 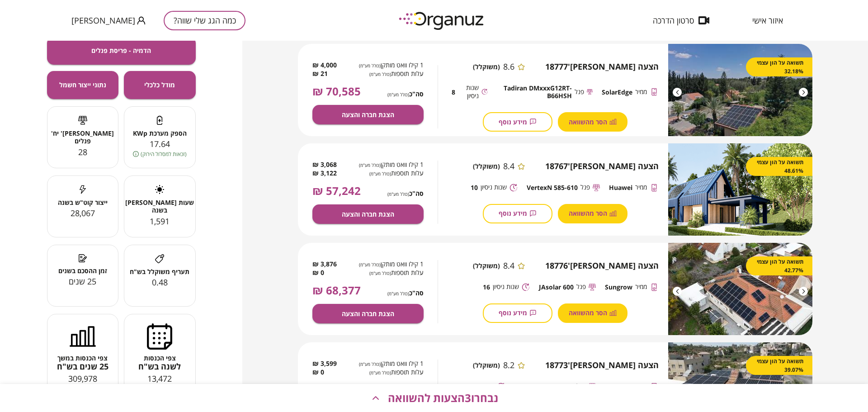 What do you see at coordinates (83, 85) in the screenshot?
I see `span: נתוני ייצור חשמל` at bounding box center [83, 85].